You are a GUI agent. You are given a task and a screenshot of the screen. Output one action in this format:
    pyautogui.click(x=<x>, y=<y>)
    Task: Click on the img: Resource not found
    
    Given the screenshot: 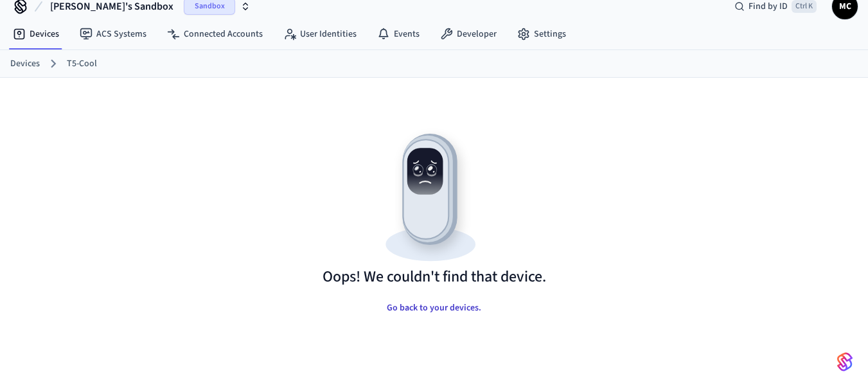 What is the action you would take?
    pyautogui.click(x=434, y=194)
    